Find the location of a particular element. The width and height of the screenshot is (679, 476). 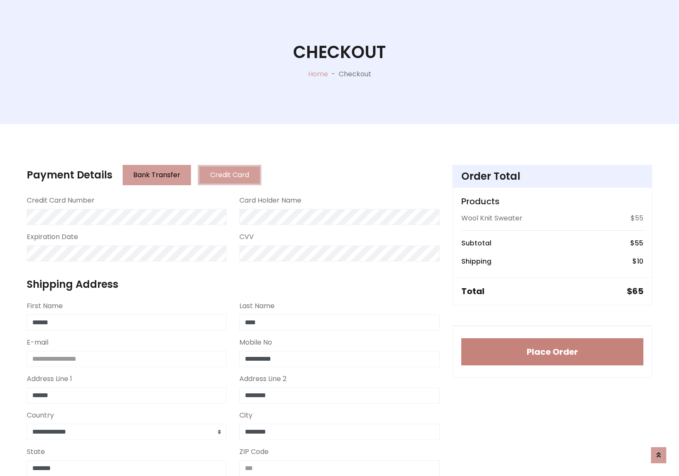

h6: Shipping is located at coordinates (476, 261).